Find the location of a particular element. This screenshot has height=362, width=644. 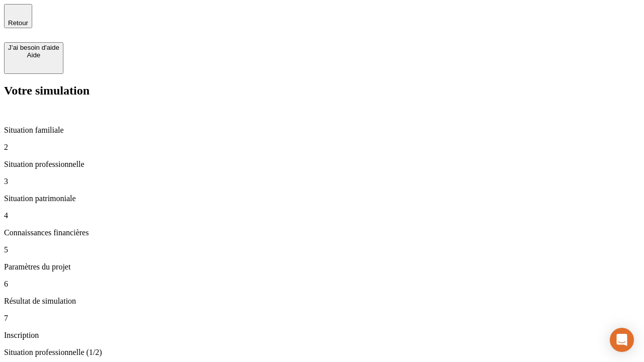

p: 4 is located at coordinates (322, 216).